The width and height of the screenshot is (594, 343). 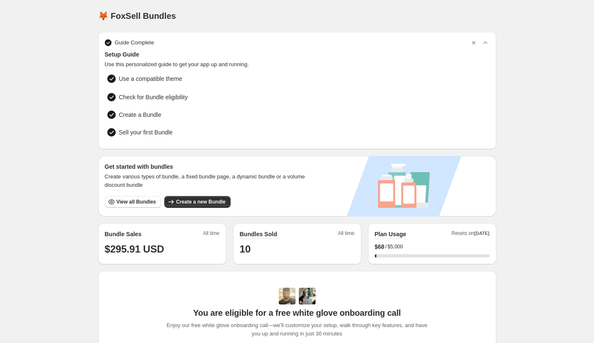 What do you see at coordinates (307, 296) in the screenshot?
I see `img: Prakhar` at bounding box center [307, 296].